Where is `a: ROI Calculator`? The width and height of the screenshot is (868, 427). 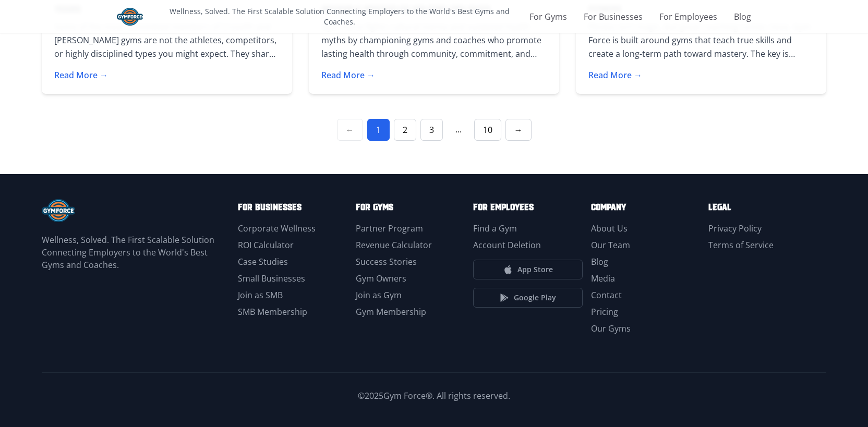
a: ROI Calculator is located at coordinates (265, 245).